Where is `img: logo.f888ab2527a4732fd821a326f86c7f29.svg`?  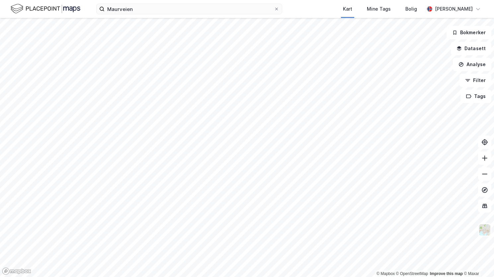 img: logo.f888ab2527a4732fd821a326f86c7f29.svg is located at coordinates (46, 9).